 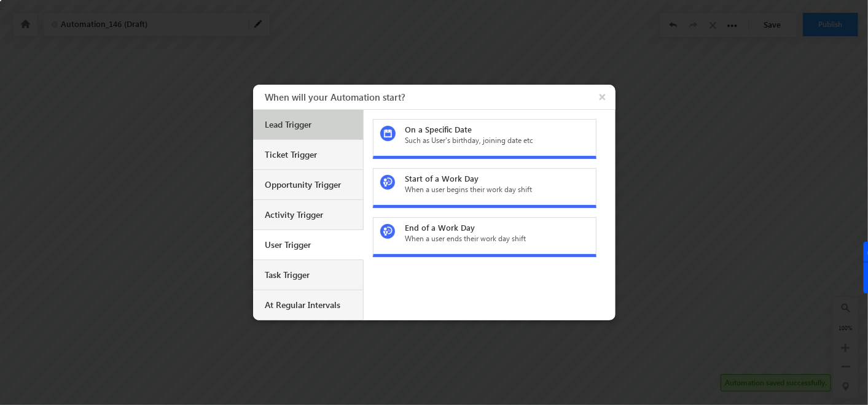 I want to click on div: On a Specific Date, so click(x=492, y=130).